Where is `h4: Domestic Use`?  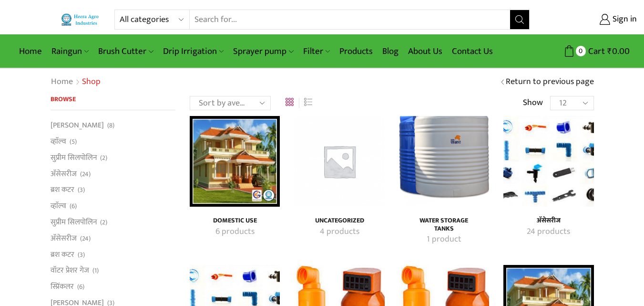
h4: Domestic Use is located at coordinates (234, 220).